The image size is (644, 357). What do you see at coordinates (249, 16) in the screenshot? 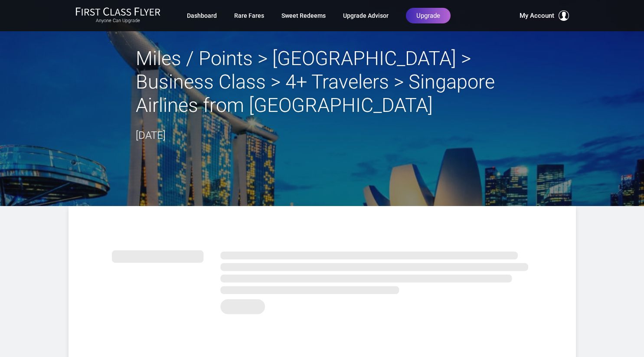
I see `a: Rare Fares` at bounding box center [249, 16].